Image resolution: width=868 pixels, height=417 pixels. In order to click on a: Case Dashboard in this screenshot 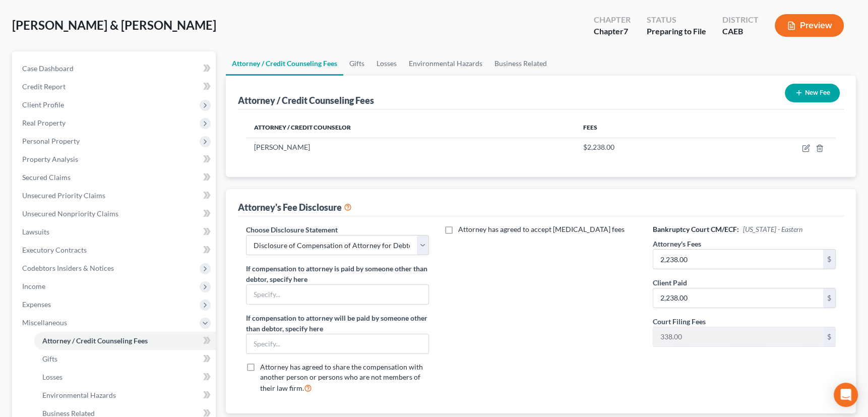, I will do `click(115, 69)`.